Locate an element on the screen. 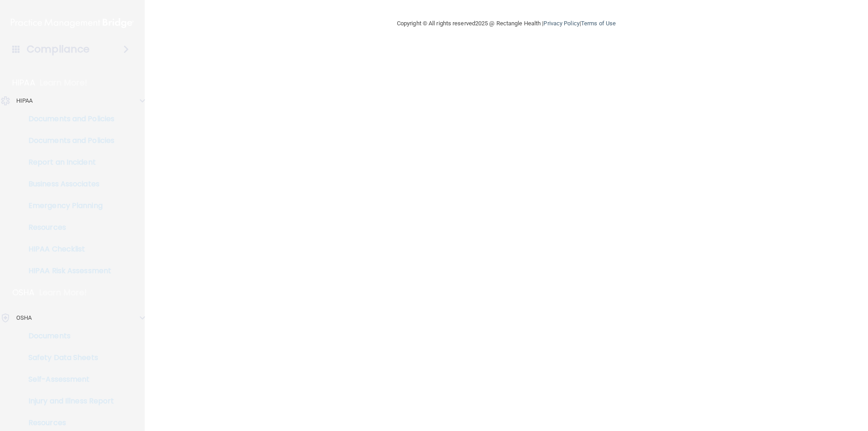  p: HIPAA Checklist is located at coordinates (67, 249).